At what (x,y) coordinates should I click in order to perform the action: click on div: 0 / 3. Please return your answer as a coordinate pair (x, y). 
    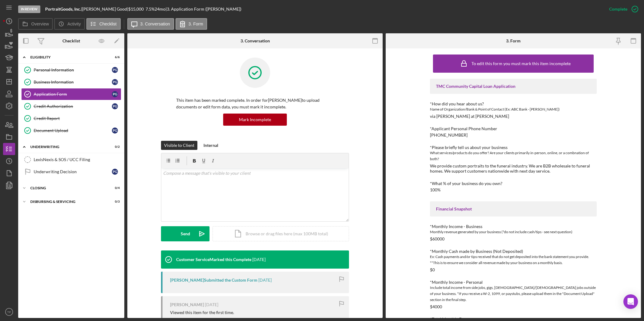
    Looking at the image, I should click on (114, 202).